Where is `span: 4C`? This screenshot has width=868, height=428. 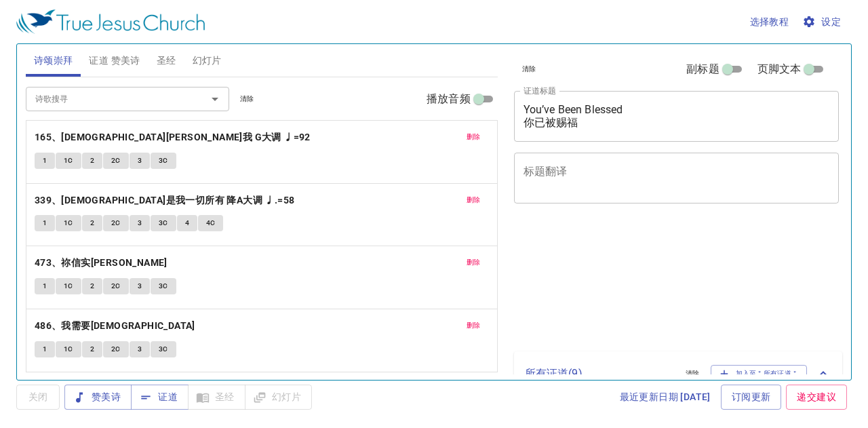 span: 4C is located at coordinates (211, 223).